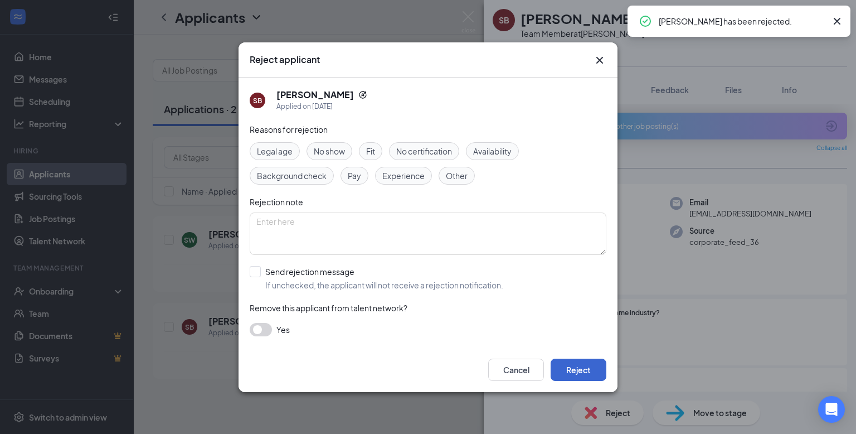  Describe the element at coordinates (355, 176) in the screenshot. I see `span: Pay` at that location.